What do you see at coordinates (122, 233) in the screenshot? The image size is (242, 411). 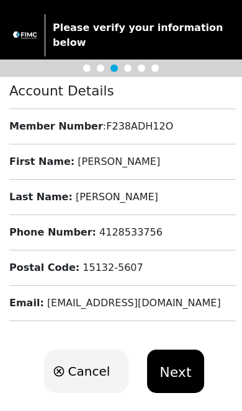 I see `div: 4128533756` at bounding box center [122, 233].